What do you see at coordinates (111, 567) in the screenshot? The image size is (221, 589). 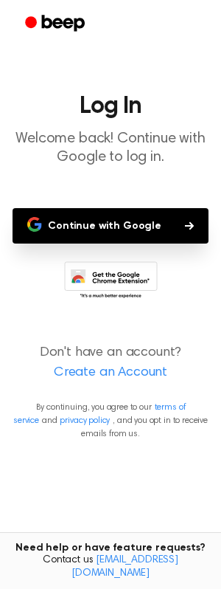 I see `span: Contact us` at bounding box center [111, 567].